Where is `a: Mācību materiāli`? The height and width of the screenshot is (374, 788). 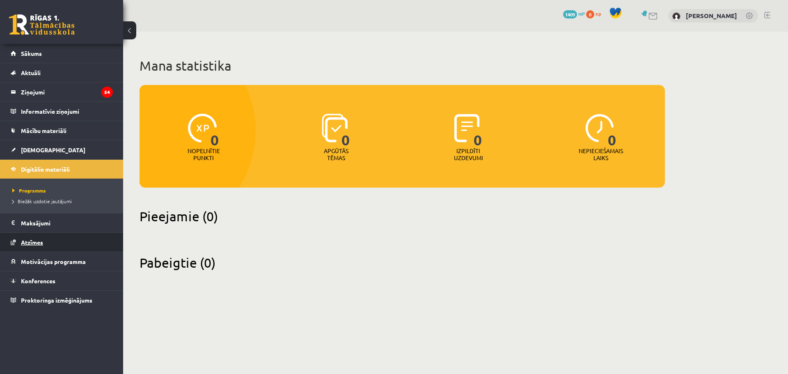 a: Mācību materiāli is located at coordinates (62, 131).